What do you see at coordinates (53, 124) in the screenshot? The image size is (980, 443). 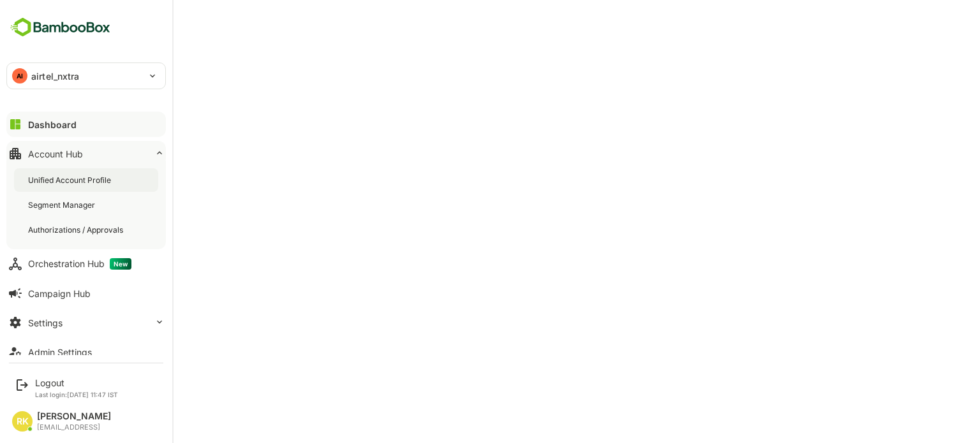 I see `div: Dashboard` at bounding box center [53, 124].